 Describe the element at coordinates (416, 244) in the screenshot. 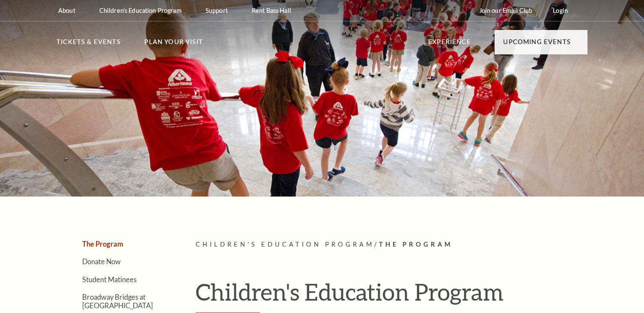

I see `span: The Program` at that location.